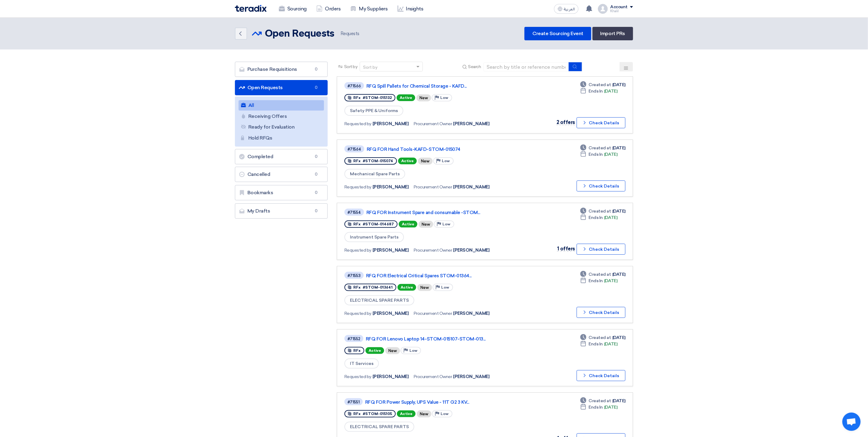 The width and height of the screenshot is (868, 437). Describe the element at coordinates (566, 249) in the screenshot. I see `span: 1 offers` at that location.